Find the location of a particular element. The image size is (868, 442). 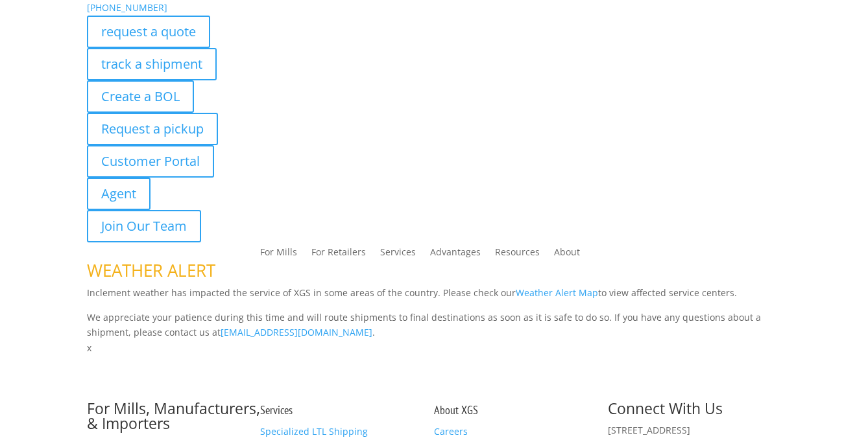

p: We appreciate your patience during this time and will route shipments to final destinations as so... is located at coordinates (434, 325).